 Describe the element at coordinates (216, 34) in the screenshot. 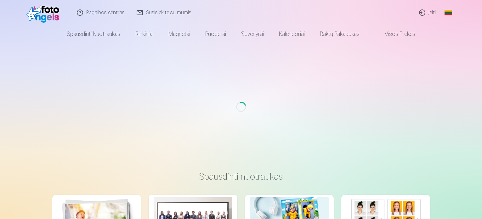

I see `a: Puodeliai` at that location.